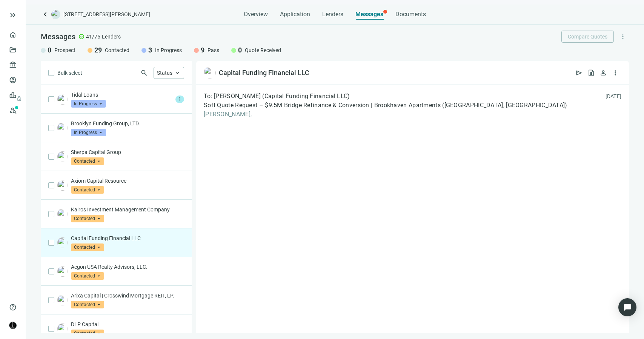 The image size is (644, 339). Describe the element at coordinates (127, 267) in the screenshot. I see `p: Aegon USA Realty Advisors, LLC.` at that location.